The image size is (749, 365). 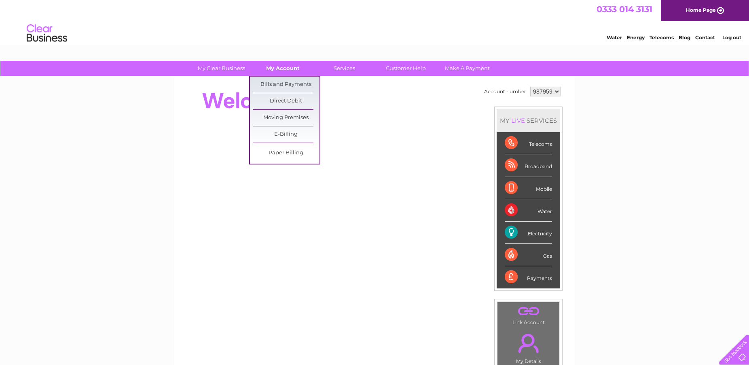 I want to click on img: logo.png, so click(x=47, y=33).